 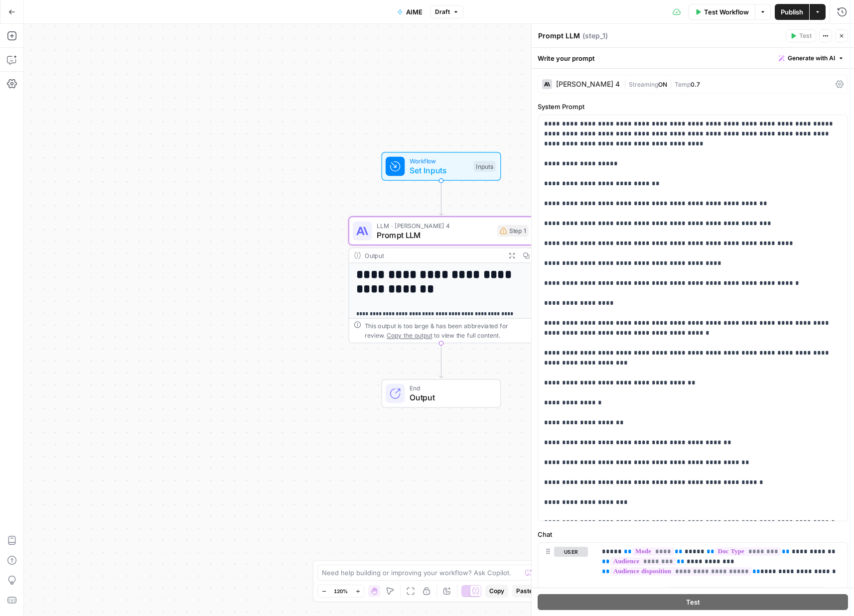 What do you see at coordinates (442, 12) in the screenshot?
I see `span: Draft` at bounding box center [442, 12].